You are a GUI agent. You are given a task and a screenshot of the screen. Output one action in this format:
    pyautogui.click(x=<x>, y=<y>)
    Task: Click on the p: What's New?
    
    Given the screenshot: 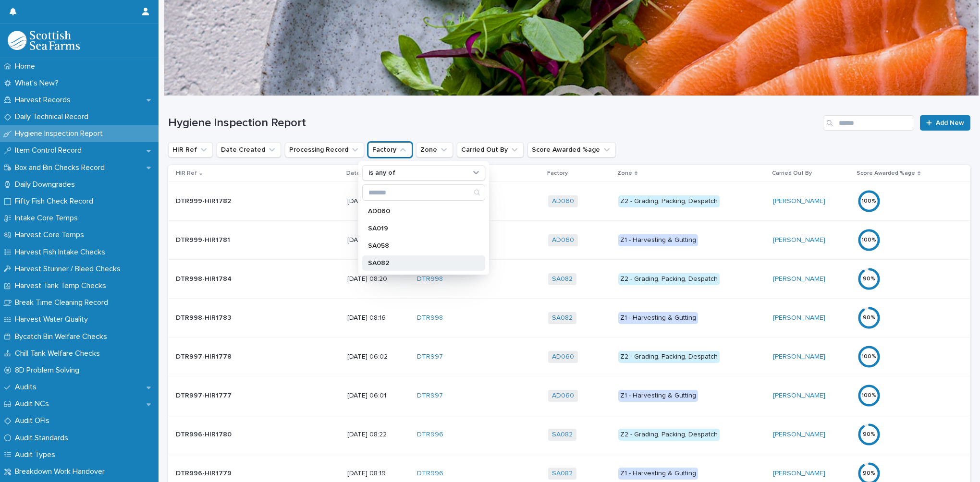 What is the action you would take?
    pyautogui.click(x=38, y=83)
    